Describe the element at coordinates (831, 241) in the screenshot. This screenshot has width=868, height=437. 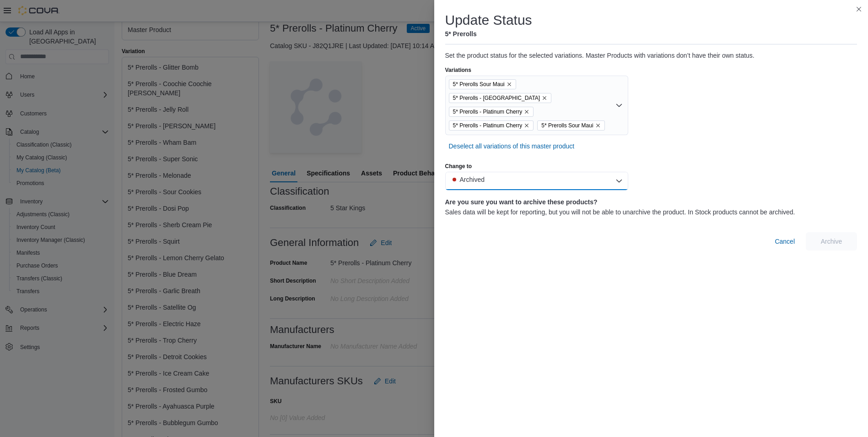
I see `button: Archive` at that location.